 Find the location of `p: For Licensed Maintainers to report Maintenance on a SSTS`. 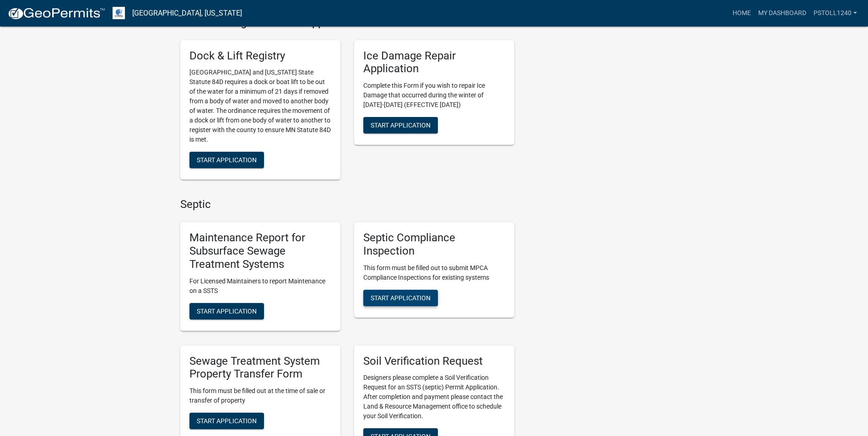

p: For Licensed Maintainers to report Maintenance on a SSTS is located at coordinates (260, 286).